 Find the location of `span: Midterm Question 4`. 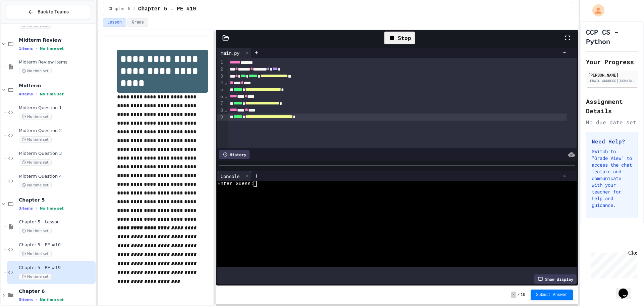

span: Midterm Question 4 is located at coordinates (56, 176).